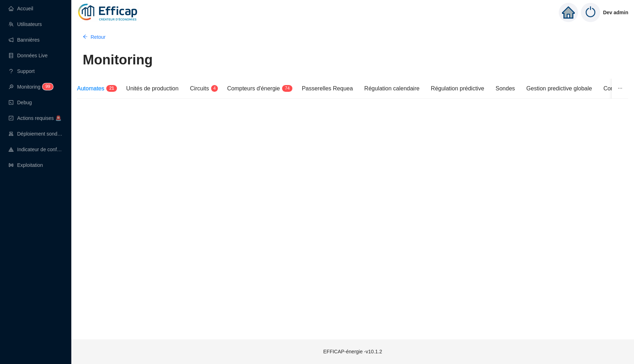 The image size is (634, 364). Describe the element at coordinates (24, 40) in the screenshot. I see `a: notificationBannières` at that location.